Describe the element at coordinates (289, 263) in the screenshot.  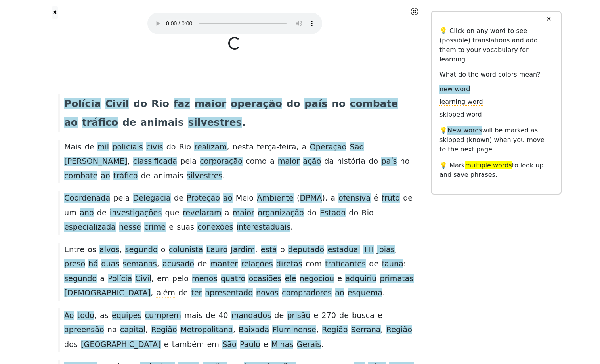
I see `span: diretas` at that location.